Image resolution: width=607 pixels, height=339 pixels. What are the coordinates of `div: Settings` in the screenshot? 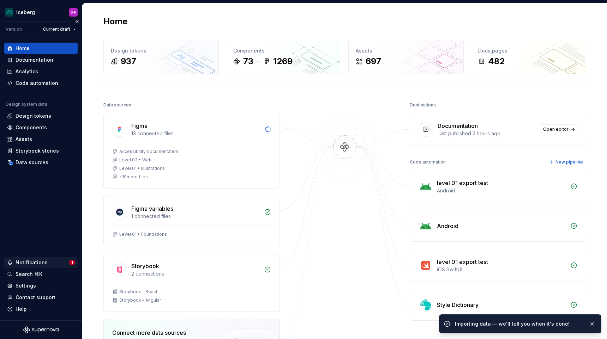 It's located at (26, 286).